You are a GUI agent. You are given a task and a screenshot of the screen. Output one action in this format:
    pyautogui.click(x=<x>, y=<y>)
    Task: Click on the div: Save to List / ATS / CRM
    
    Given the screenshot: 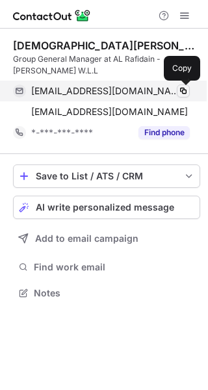 What is the action you would take?
    pyautogui.click(x=107, y=176)
    